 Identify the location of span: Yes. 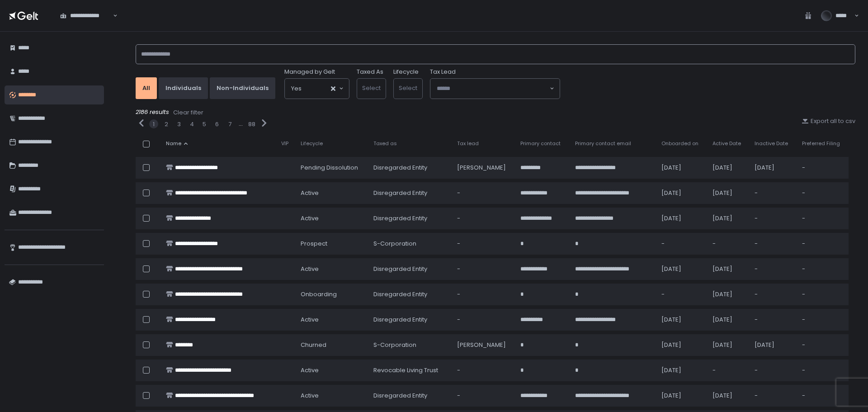
(296, 89).